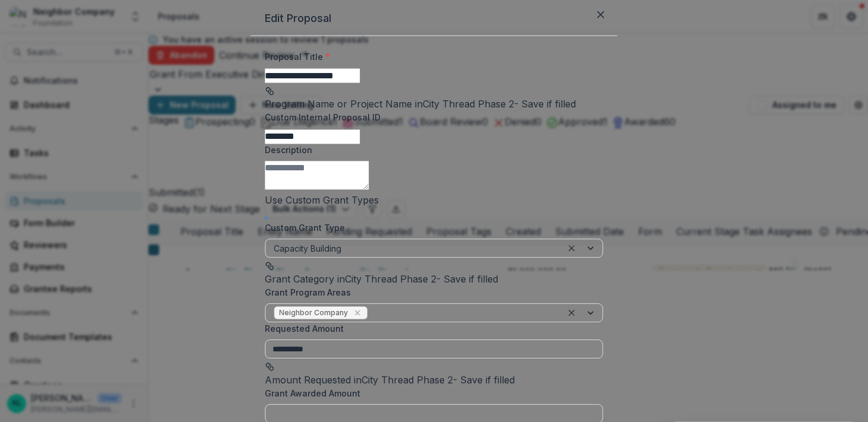 The width and height of the screenshot is (868, 422). What do you see at coordinates (430, 292) in the screenshot?
I see `label: Grant Program Areas` at bounding box center [430, 292].